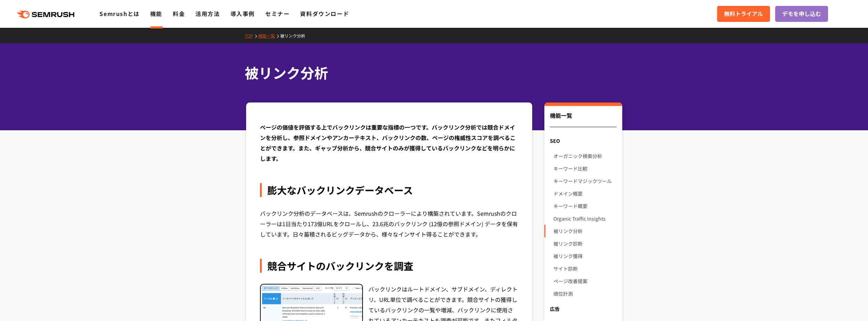  What do you see at coordinates (390, 266) in the screenshot?
I see `div: 競合サイトのバックリンクを調査` at bounding box center [390, 266].